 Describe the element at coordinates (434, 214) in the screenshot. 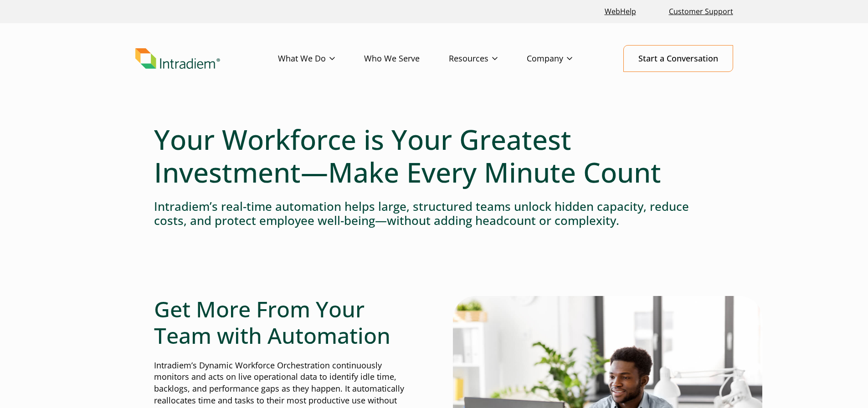

I see `h4: Intradiem’s real-time automation helps large, structured teams unlock hidden capacity, reduce cos...` at that location.